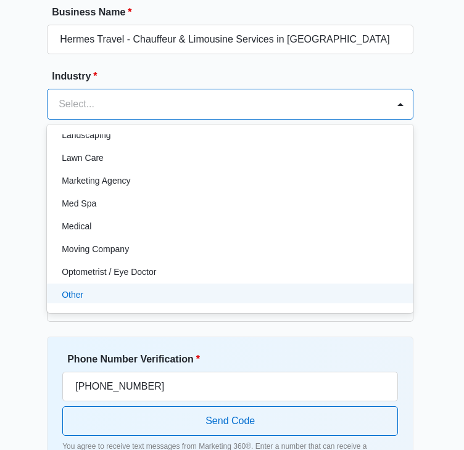 This screenshot has width=464, height=450. Describe the element at coordinates (95, 249) in the screenshot. I see `p: Moving Company` at that location.